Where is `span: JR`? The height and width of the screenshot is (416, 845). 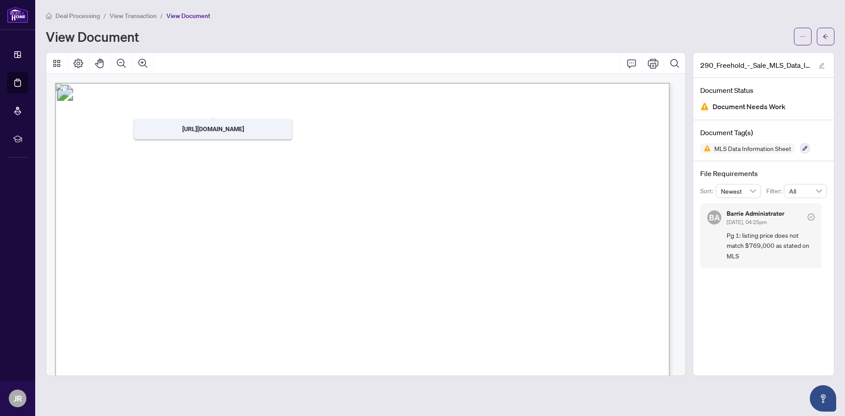
span: JR is located at coordinates (18, 398).